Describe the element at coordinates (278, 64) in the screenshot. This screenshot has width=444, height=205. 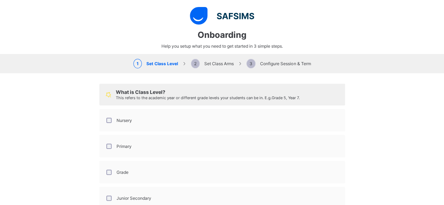
I see `span: Configure Session & Term` at that location.